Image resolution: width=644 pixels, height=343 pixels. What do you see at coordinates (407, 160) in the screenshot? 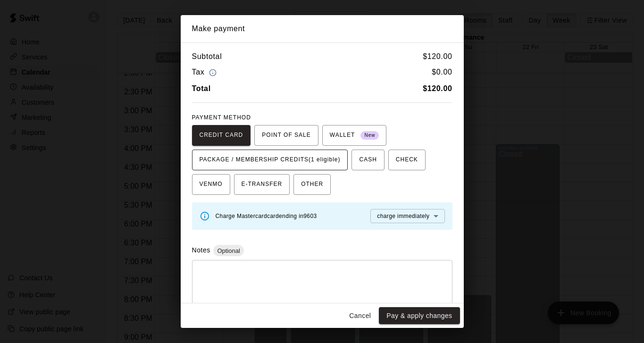
I see `button: CHECK` at bounding box center [407, 160].